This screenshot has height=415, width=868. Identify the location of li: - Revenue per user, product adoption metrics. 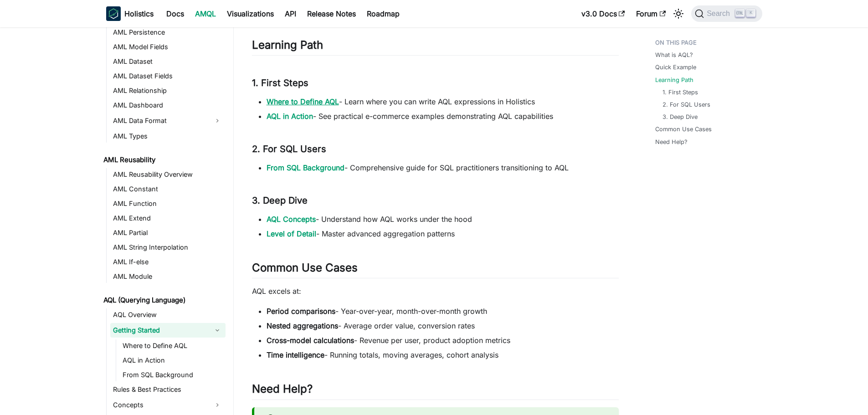
(442, 340).